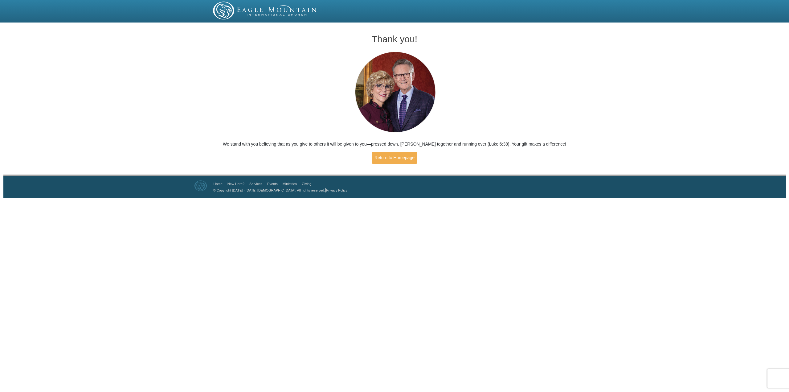 The width and height of the screenshot is (789, 392). Describe the element at coordinates (306, 184) in the screenshot. I see `a: Giving` at that location.